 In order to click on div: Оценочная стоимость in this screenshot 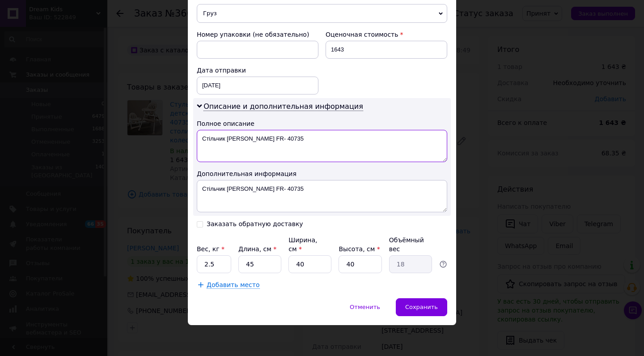, I will do `click(387, 35)`.